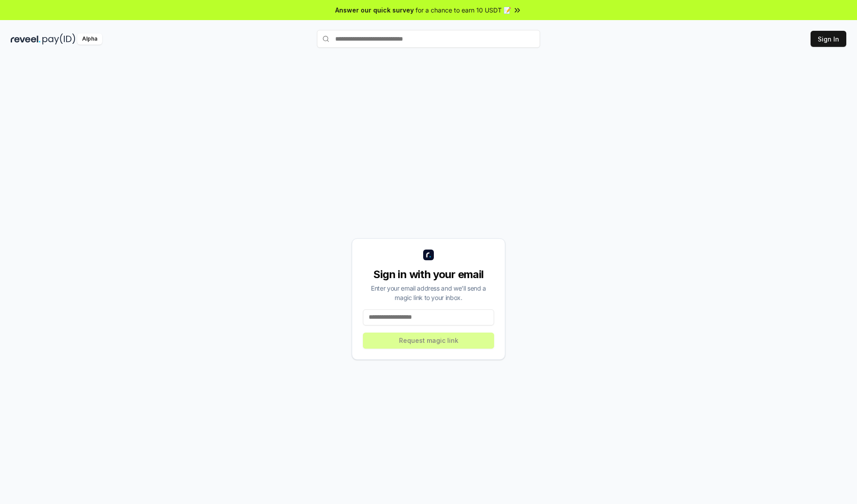 The image size is (857, 504). Describe the element at coordinates (464, 9) in the screenshot. I see `span: for a chance to earn 10 USDT 📝` at that location.